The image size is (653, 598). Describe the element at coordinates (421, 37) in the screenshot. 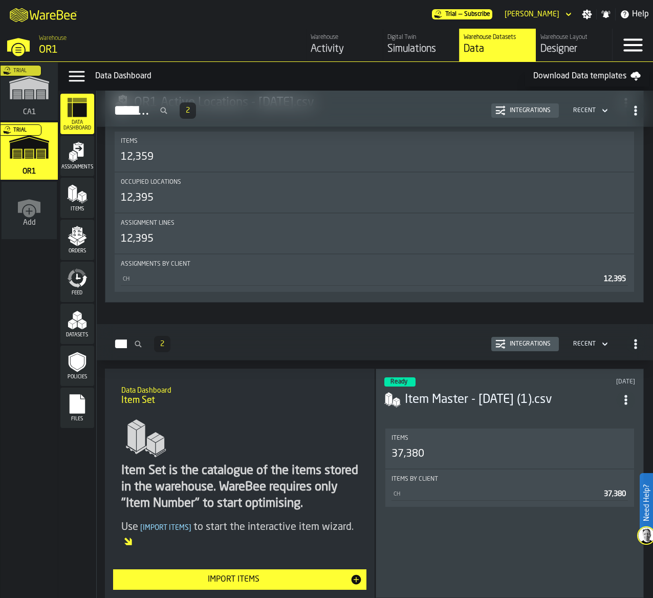

I see `div: Digital Twin` at that location.